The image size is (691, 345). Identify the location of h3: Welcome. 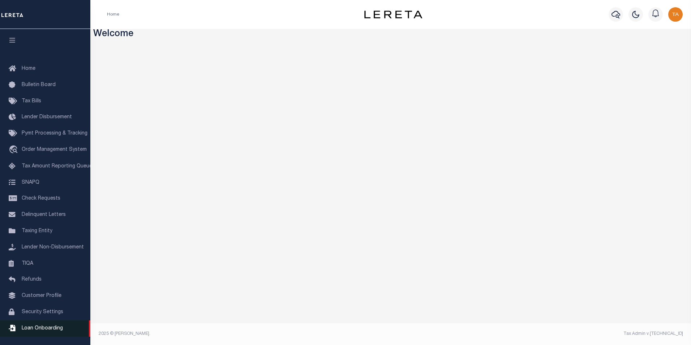
(390, 34).